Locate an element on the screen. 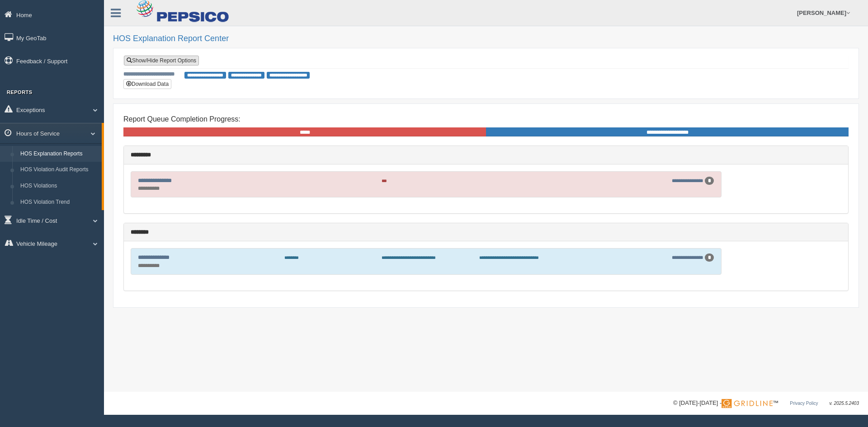  h4: Report Queue Completion Progress: is located at coordinates (486, 119).